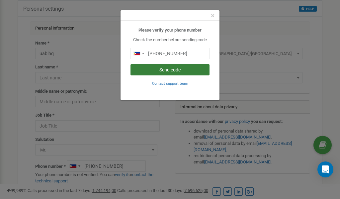 The width and height of the screenshot is (340, 199). I want to click on input: 0905 123 4567, so click(170, 53).